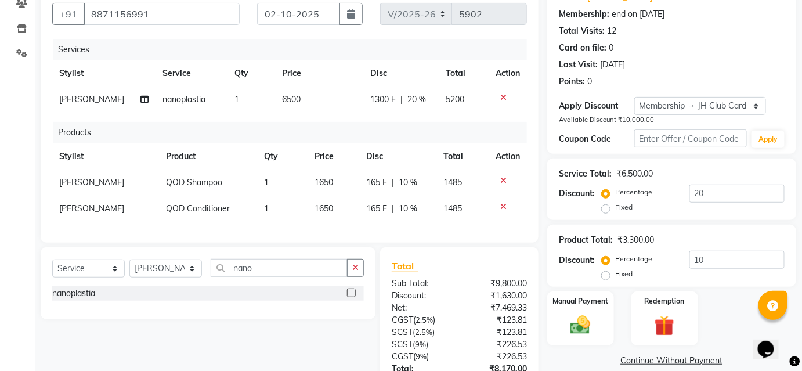 The image size is (802, 371). Describe the element at coordinates (581, 31) in the screenshot. I see `div: Total Visits:` at that location.